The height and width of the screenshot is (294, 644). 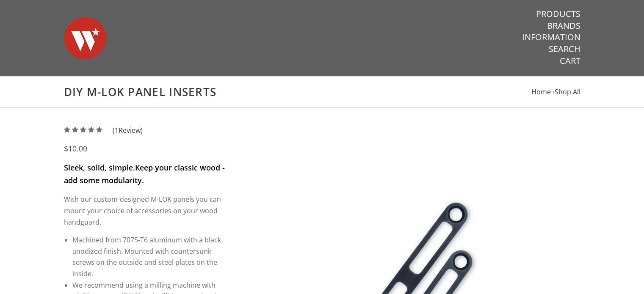 What do you see at coordinates (567, 92) in the screenshot?
I see `span: Shop All` at bounding box center [567, 92].